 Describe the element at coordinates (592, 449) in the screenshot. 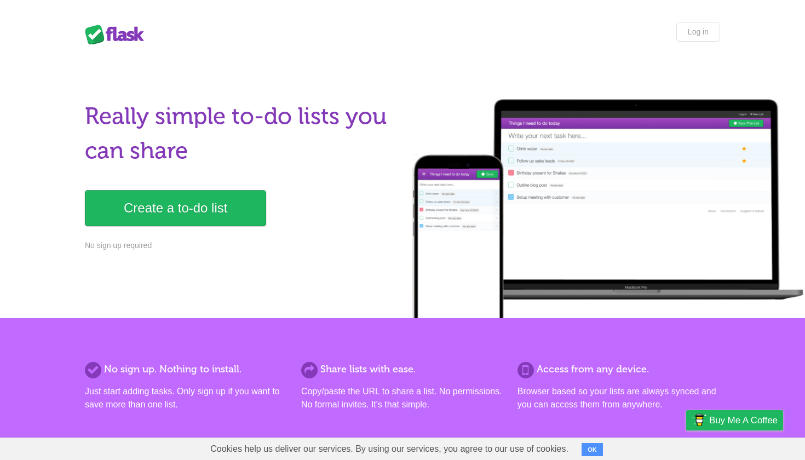

I see `button: OK` at that location.